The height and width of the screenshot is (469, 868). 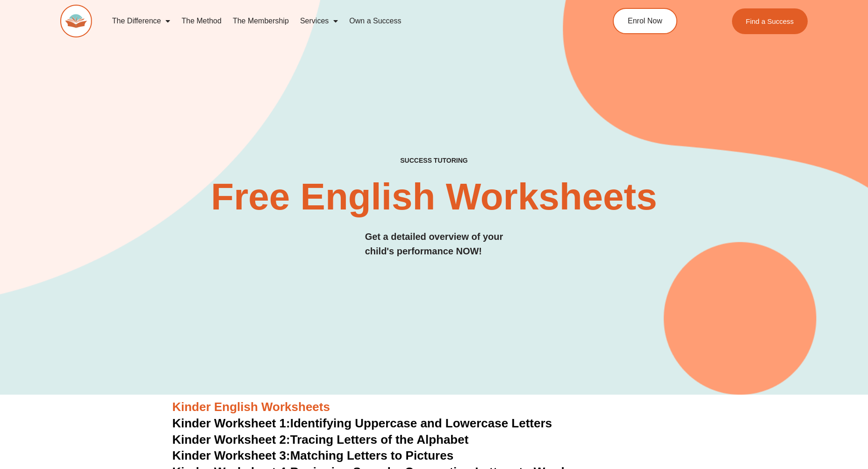 What do you see at coordinates (375, 21) in the screenshot?
I see `a: Own a Success` at bounding box center [375, 21].